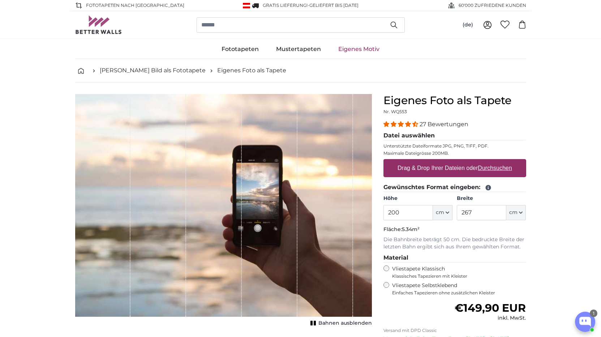 Image resolution: width=601 pixels, height=337 pixels. What do you see at coordinates (494, 168) in the screenshot?
I see `u: Durchsuchen` at bounding box center [494, 168].